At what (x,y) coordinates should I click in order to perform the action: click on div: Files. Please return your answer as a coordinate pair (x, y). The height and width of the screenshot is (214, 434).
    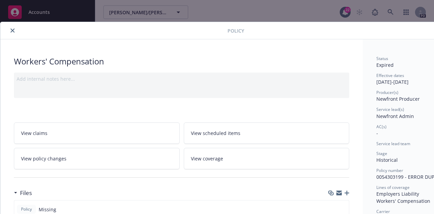
    Looking at the image, I should click on (23, 193).